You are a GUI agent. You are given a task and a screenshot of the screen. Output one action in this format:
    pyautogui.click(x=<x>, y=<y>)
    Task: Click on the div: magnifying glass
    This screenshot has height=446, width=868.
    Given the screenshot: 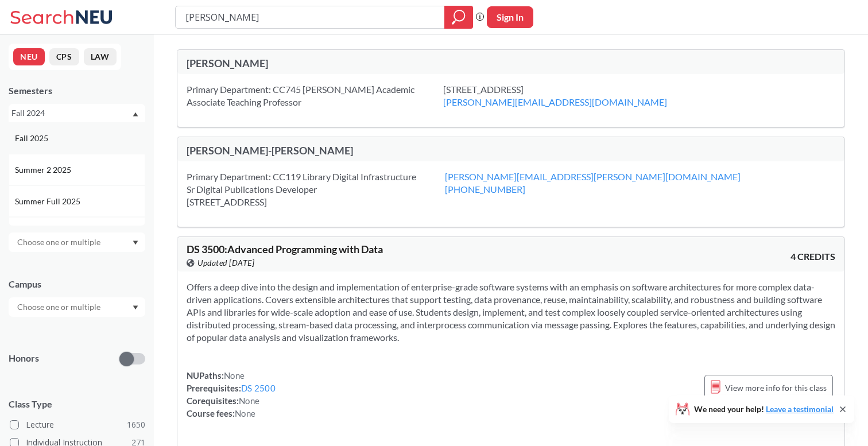 What is the action you would take?
    pyautogui.click(x=459, y=17)
    